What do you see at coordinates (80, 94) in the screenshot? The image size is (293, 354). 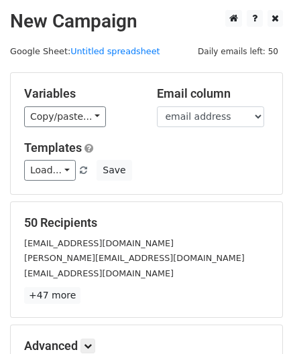 I see `h5: Variables` at bounding box center [80, 94].